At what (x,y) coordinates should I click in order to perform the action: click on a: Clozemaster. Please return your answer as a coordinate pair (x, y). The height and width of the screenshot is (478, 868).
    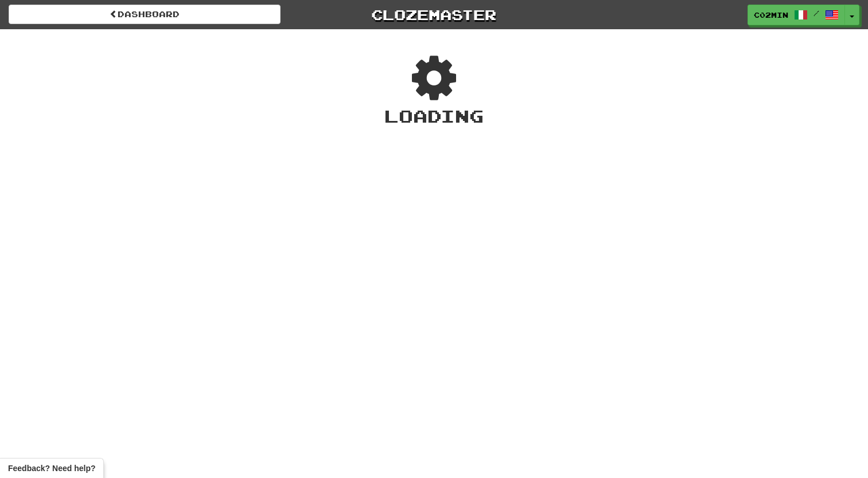
    Looking at the image, I should click on (433, 15).